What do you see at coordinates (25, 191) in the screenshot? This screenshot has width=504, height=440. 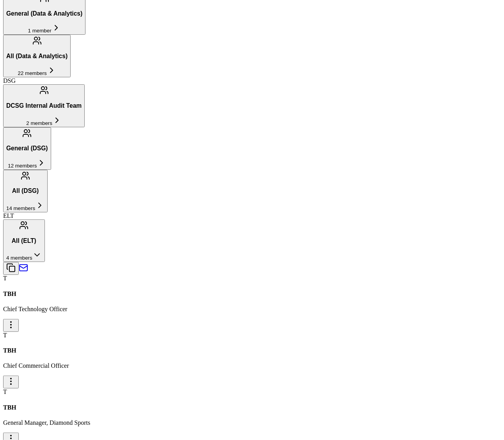 I see `h3: All (DSG)` at bounding box center [25, 191].